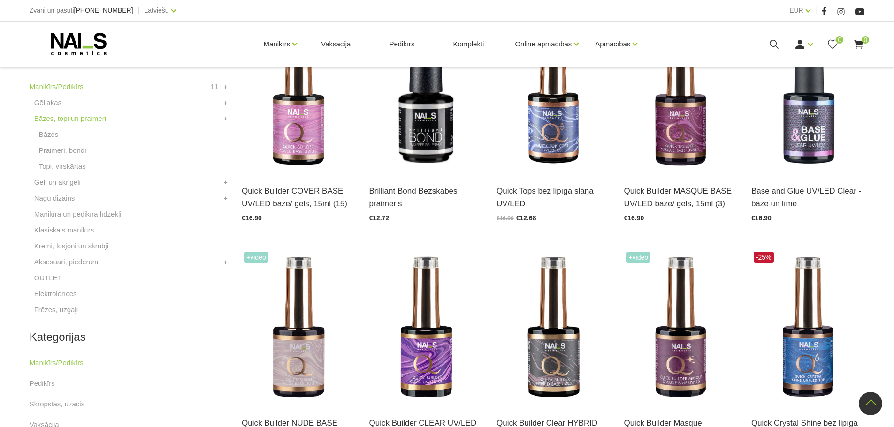 The height and width of the screenshot is (427, 894). What do you see at coordinates (48, 278) in the screenshot?
I see `a: OUTLET` at bounding box center [48, 278].